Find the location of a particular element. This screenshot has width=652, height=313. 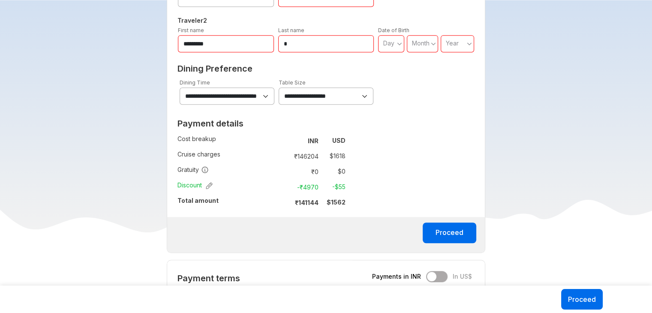

span: Discount is located at coordinates (195, 185).